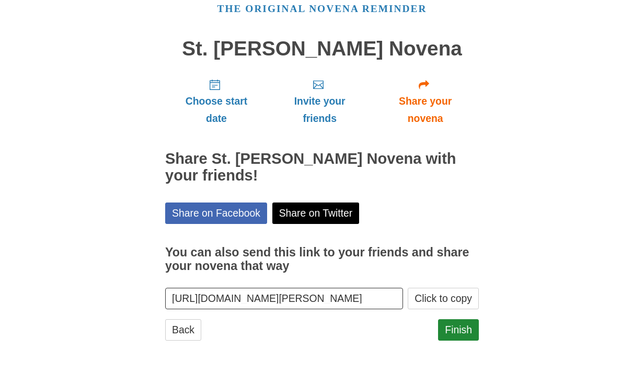 Image resolution: width=644 pixels, height=371 pixels. Describe the element at coordinates (425, 110) in the screenshot. I see `span: Share your novena` at that location.